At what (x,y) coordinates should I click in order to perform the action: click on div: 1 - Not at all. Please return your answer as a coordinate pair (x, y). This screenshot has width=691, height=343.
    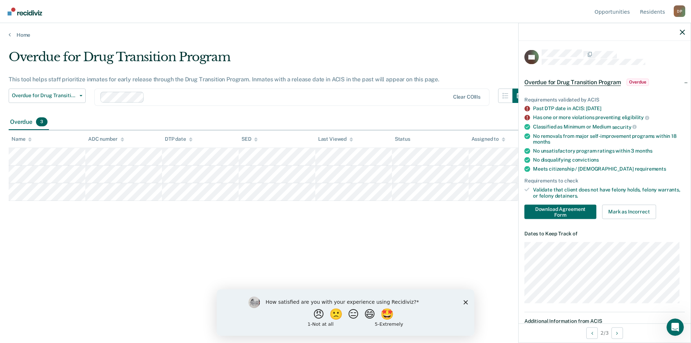
    Looking at the image, I should click on (83, 35).